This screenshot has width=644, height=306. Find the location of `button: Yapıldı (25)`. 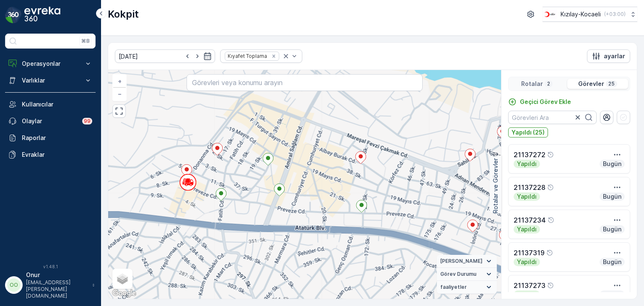

button: Yapıldı (25) is located at coordinates (528, 132).